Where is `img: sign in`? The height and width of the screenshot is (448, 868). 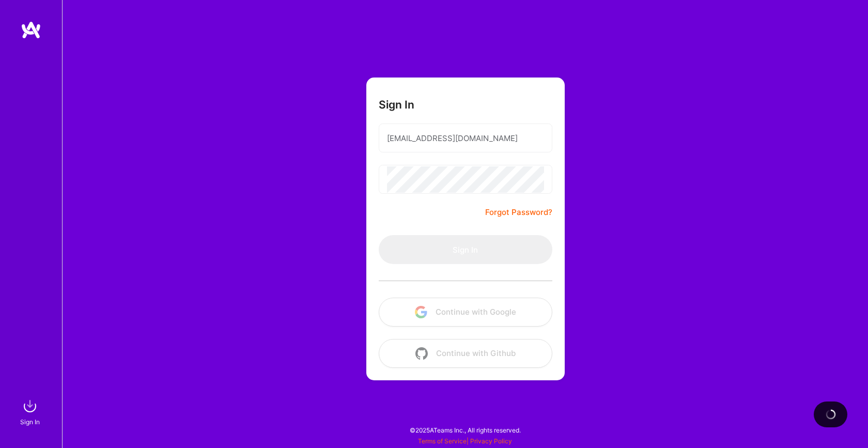 img: sign in is located at coordinates (30, 406).